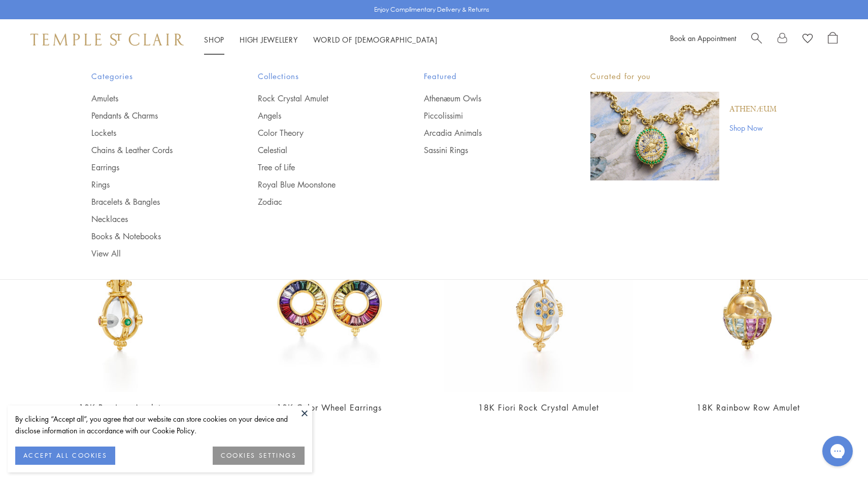  I want to click on a: Rock Crystal Amulet, so click(321, 98).